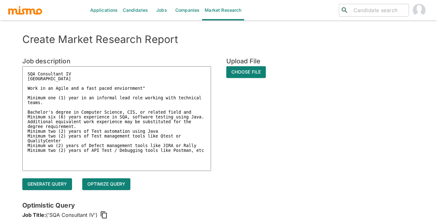 The width and height of the screenshot is (437, 220). What do you see at coordinates (47, 184) in the screenshot?
I see `button: Generate query` at bounding box center [47, 184].